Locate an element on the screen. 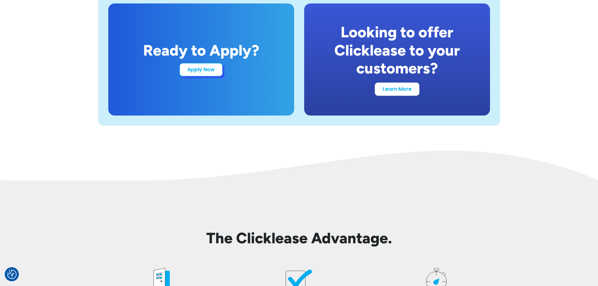 The image size is (598, 286). div: Looking to offer Clicklease to your customers? is located at coordinates (397, 50).